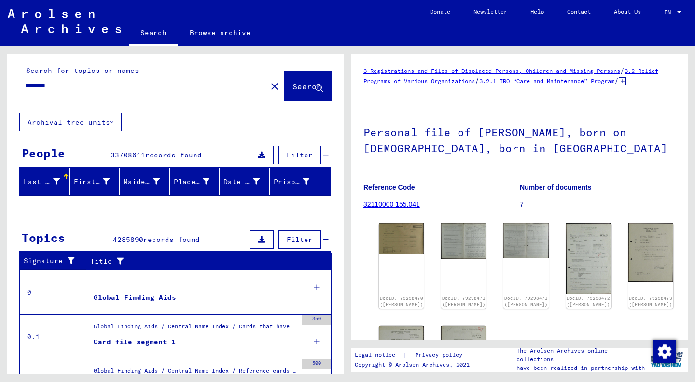 This screenshot has width=695, height=382. Describe the element at coordinates (145, 181) in the screenshot. I see `mat-header-cell: Maiden Name` at that location.